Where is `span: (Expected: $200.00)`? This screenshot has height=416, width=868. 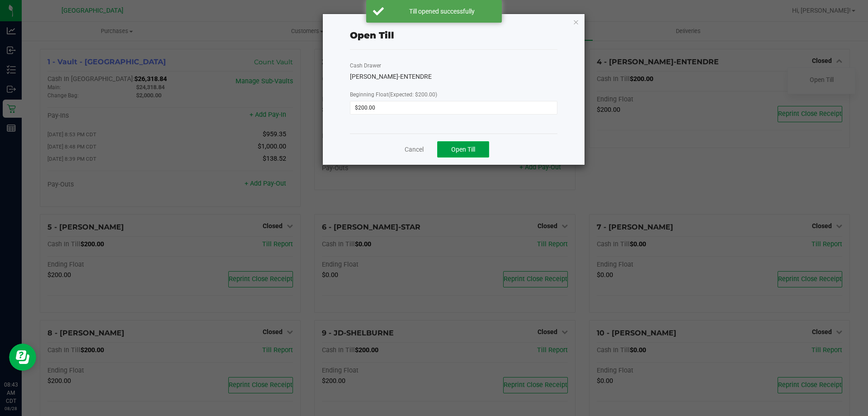 span: (Expected: $200.00) is located at coordinates (413, 94).